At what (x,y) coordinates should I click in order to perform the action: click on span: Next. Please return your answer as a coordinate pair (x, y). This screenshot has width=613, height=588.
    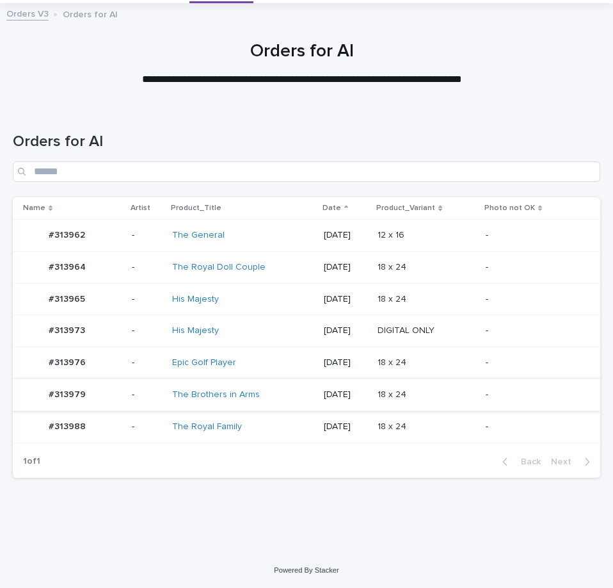
    Looking at the image, I should click on (565, 462).